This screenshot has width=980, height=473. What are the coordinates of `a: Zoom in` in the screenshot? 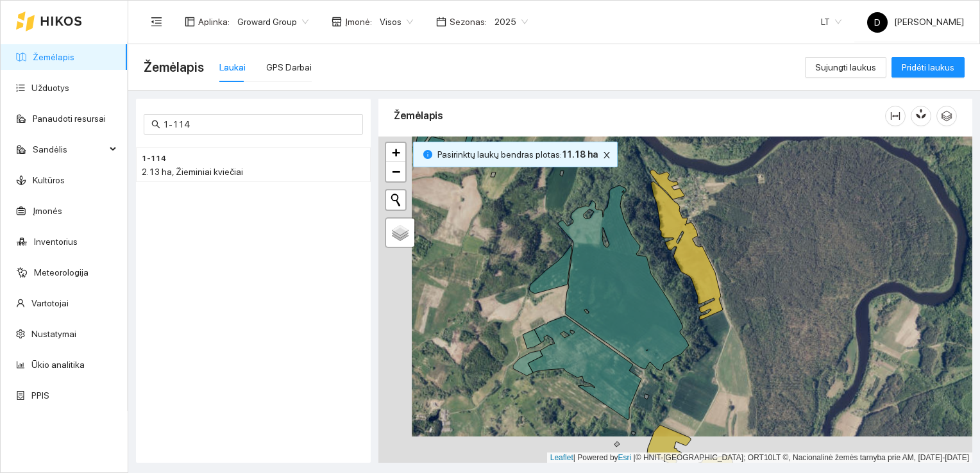 It's located at (396, 153).